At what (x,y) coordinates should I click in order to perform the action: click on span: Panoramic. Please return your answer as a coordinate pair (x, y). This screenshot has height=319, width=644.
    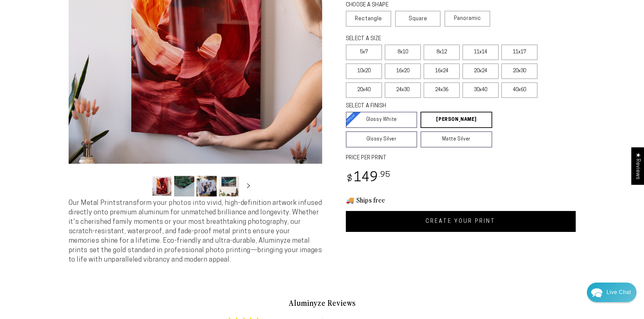
    Looking at the image, I should click on (468, 19).